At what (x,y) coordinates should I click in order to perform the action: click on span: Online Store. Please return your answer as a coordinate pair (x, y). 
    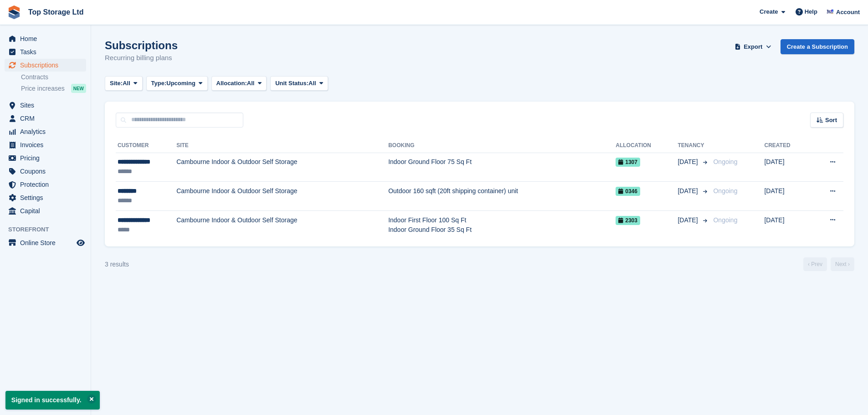
    Looking at the image, I should click on (47, 243).